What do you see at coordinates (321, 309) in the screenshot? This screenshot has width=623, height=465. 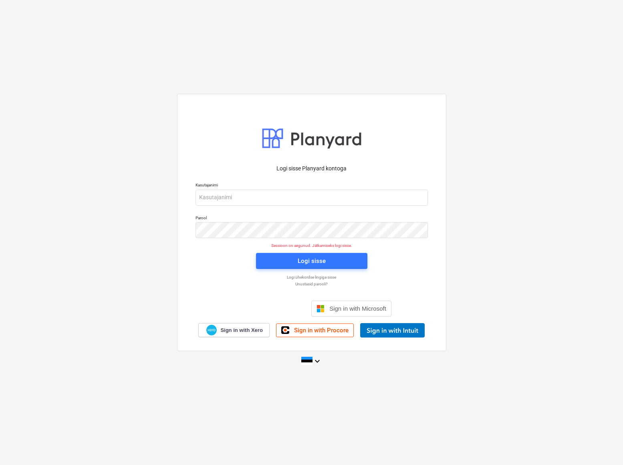 I see `img: Microsoft logo` at bounding box center [321, 309].